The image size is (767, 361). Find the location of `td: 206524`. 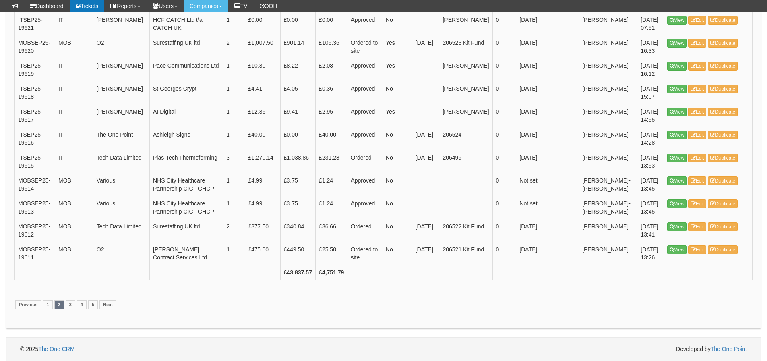

td: 206524 is located at coordinates (466, 138).